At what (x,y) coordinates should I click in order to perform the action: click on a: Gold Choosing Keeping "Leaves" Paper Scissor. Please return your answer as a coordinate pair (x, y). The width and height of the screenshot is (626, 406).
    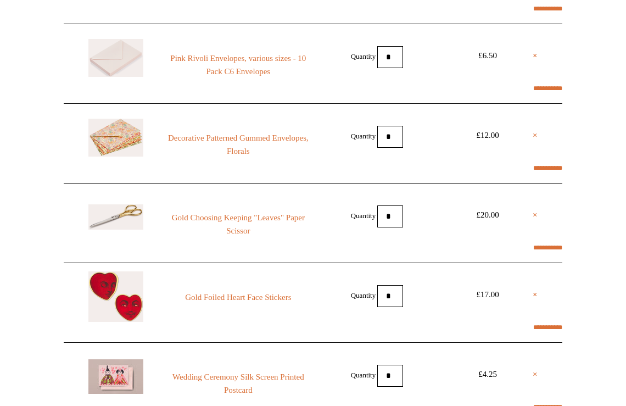
    Looking at the image, I should click on (238, 224).